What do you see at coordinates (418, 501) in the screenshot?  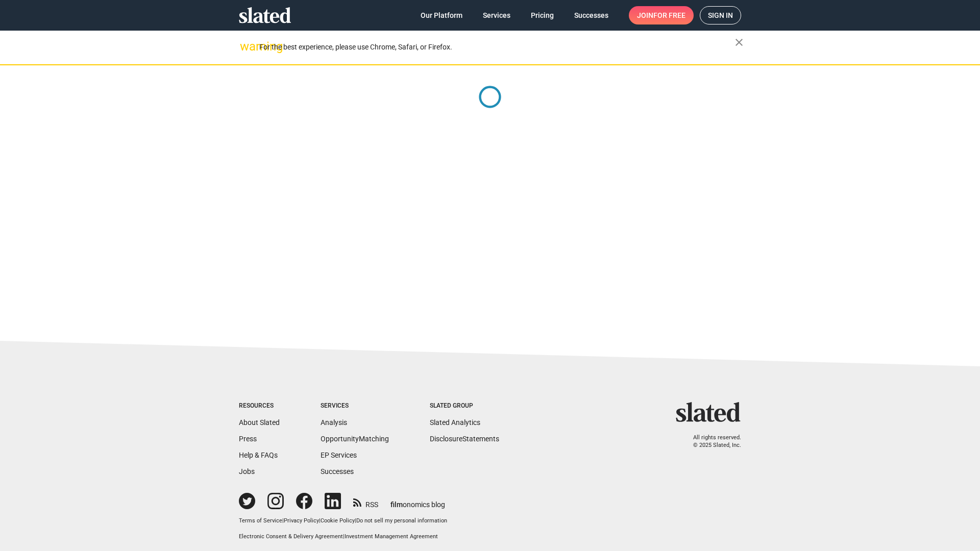 I see `a: filmonomics blog` at bounding box center [418, 501].